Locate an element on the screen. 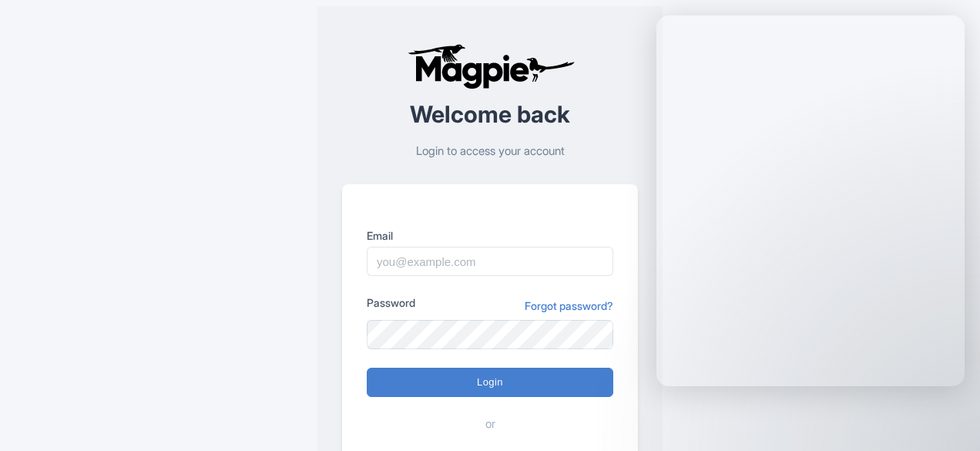 This screenshot has width=980, height=451. label: Email is located at coordinates (490, 235).